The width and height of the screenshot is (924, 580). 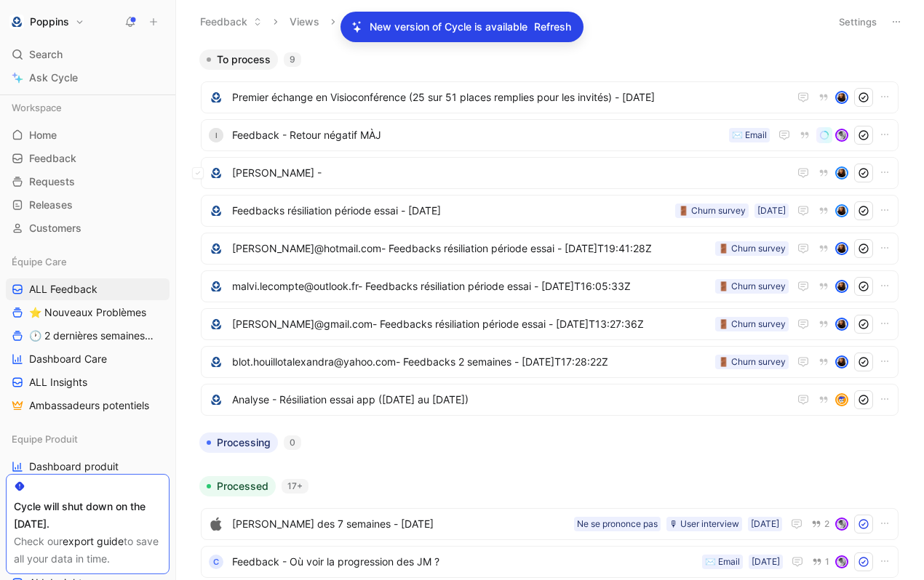 I want to click on span: Refresh, so click(x=552, y=27).